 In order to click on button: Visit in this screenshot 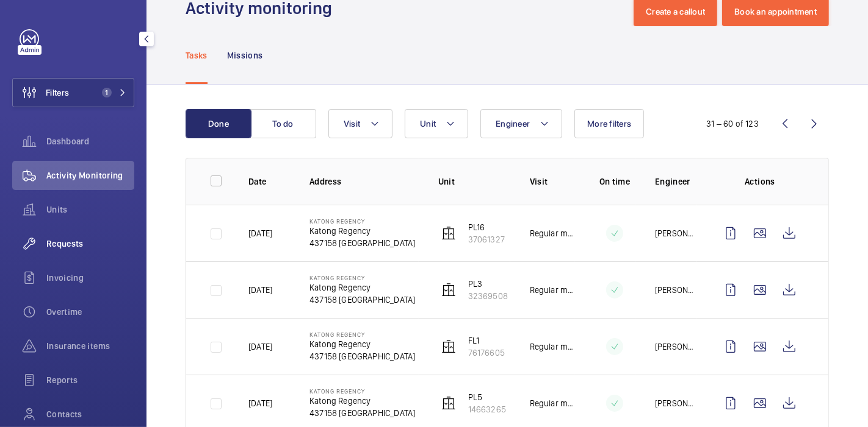, I will do `click(360, 124)`.